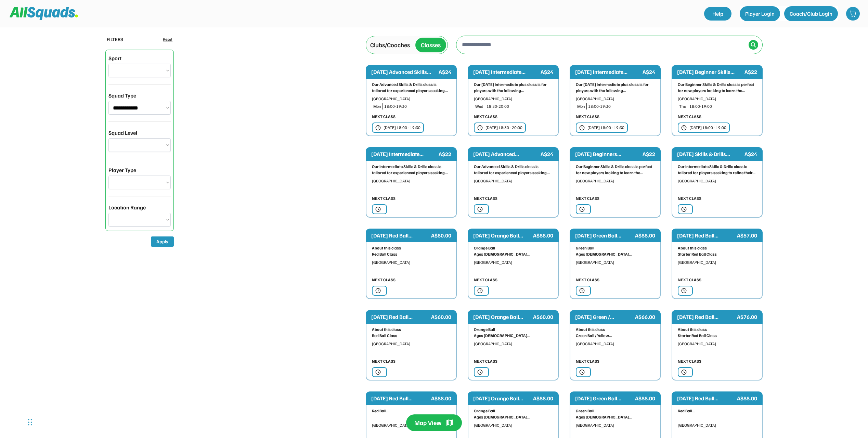  I want to click on div: 18:00-19:00, so click(723, 106).